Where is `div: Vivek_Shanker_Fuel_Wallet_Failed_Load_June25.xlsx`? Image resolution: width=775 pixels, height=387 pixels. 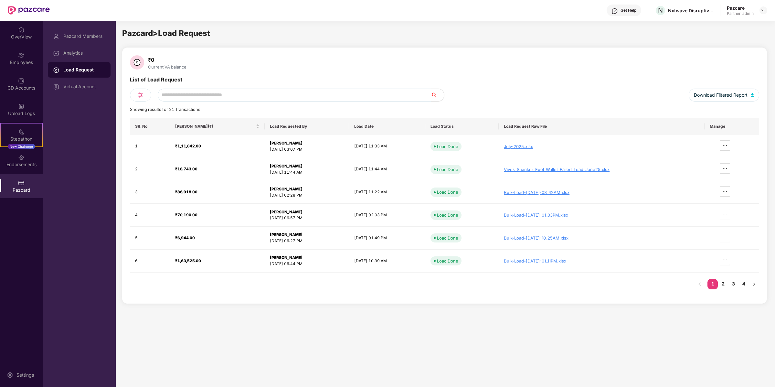 div: Vivek_Shanker_Fuel_Wallet_Failed_Load_June25.xlsx is located at coordinates (601, 169).